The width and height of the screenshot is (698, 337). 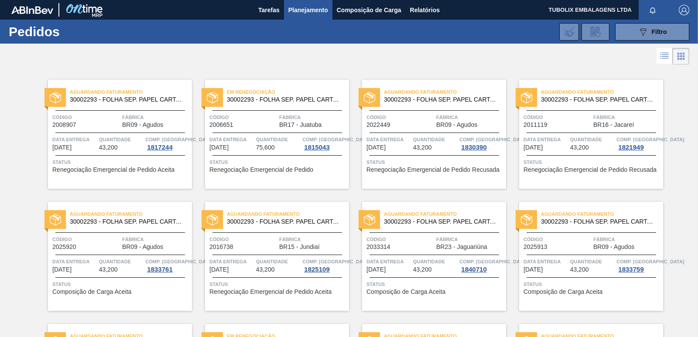 I want to click on div: 1821949, so click(x=631, y=147).